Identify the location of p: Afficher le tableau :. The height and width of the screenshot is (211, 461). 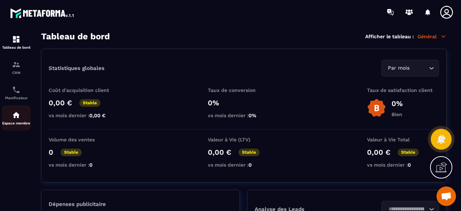
(390, 36).